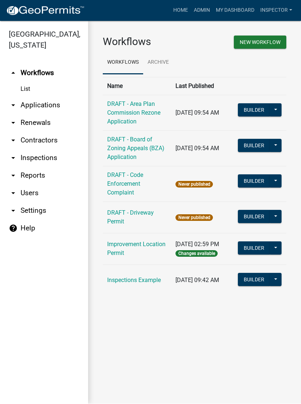 The image size is (301, 404). I want to click on a: Improvement Location Permit, so click(136, 249).